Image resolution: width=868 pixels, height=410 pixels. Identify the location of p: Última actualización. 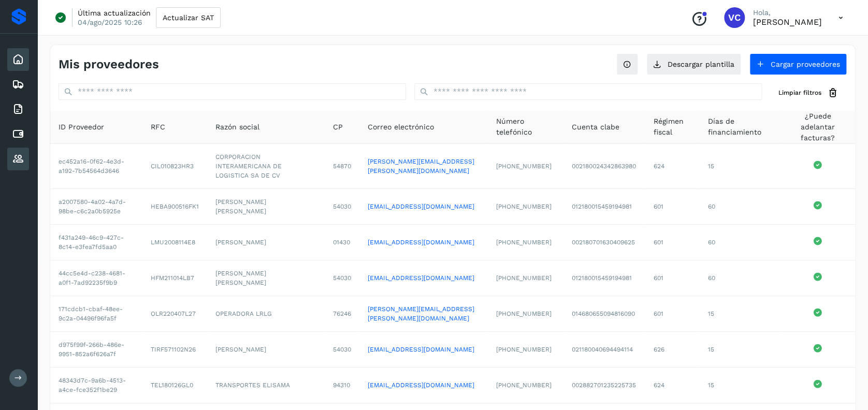
(114, 13).